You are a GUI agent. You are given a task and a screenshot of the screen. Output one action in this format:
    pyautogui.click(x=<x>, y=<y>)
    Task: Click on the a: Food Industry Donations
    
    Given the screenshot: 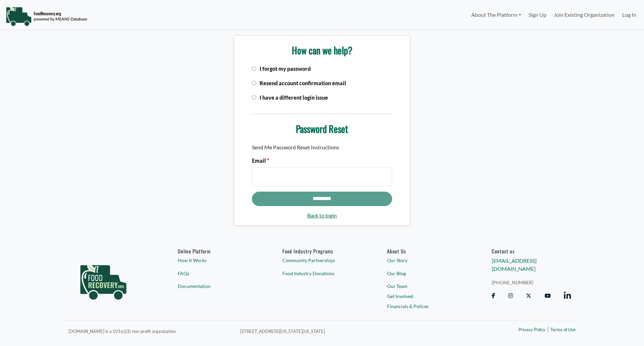 What is the action you would take?
    pyautogui.click(x=322, y=273)
    